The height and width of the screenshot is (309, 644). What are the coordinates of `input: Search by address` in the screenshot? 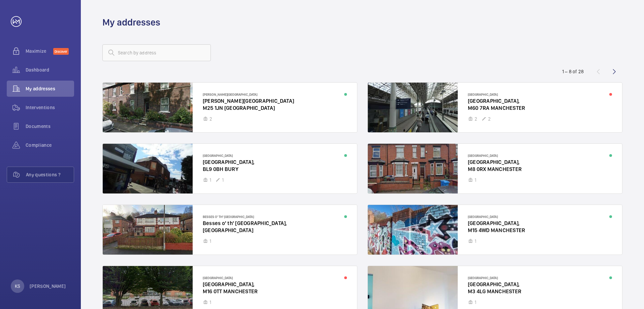 It's located at (156, 53).